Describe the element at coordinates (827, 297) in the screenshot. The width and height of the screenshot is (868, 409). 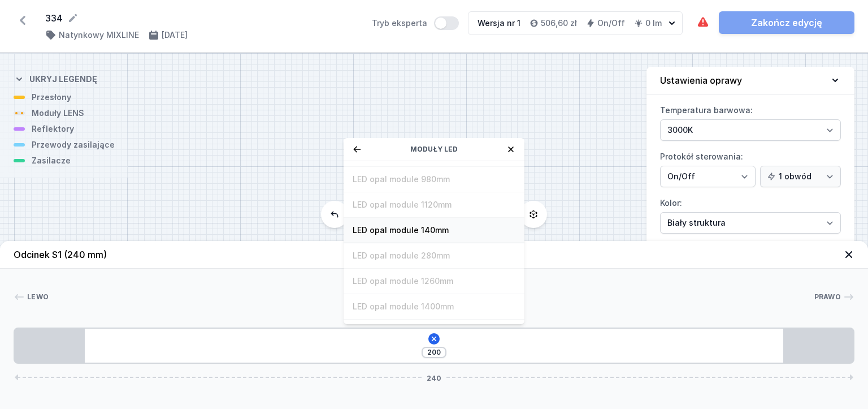
I see `span: Prawo` at that location.